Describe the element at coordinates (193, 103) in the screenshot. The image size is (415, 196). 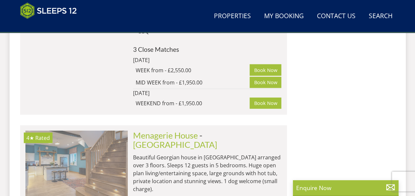
I see `div: WEEKEND from - £1,950.00` at that location.